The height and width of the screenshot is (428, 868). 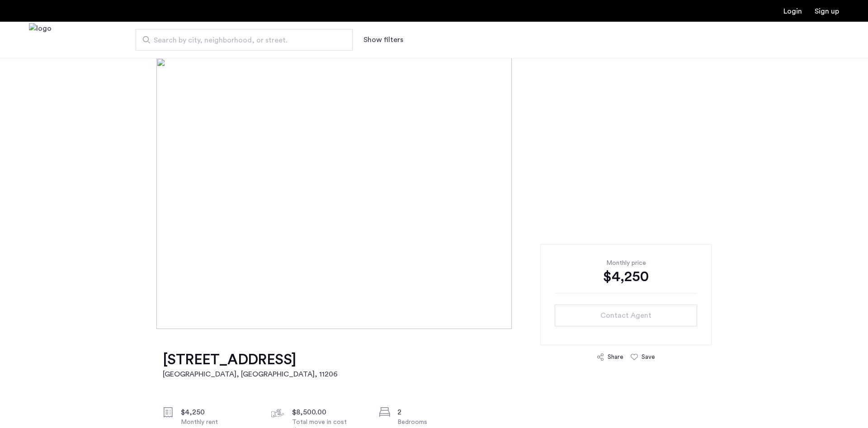 What do you see at coordinates (40, 40) in the screenshot?
I see `img: logo` at bounding box center [40, 40].